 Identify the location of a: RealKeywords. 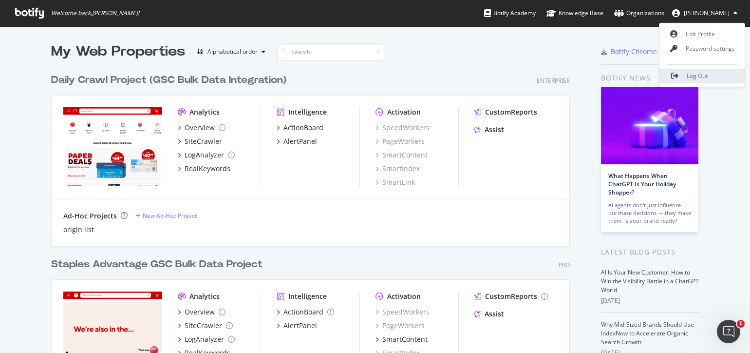
(204, 169).